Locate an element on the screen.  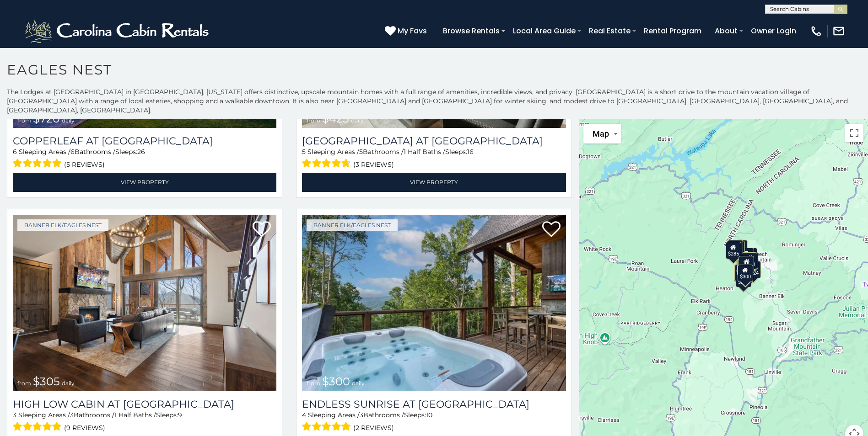
span: 4 is located at coordinates (304, 415).